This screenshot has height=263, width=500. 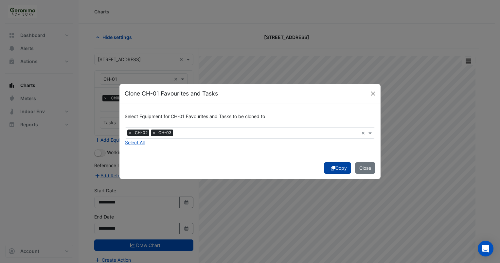 I want to click on h5: Clone CH-01 Favourites and Tasks, so click(x=171, y=94).